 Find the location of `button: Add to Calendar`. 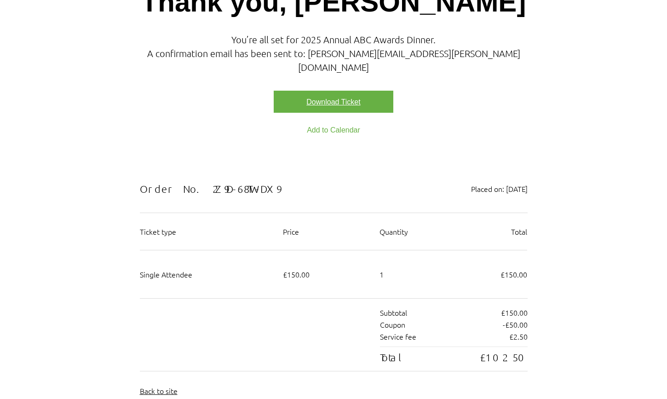

button: Add to Calendar is located at coordinates (333, 130).